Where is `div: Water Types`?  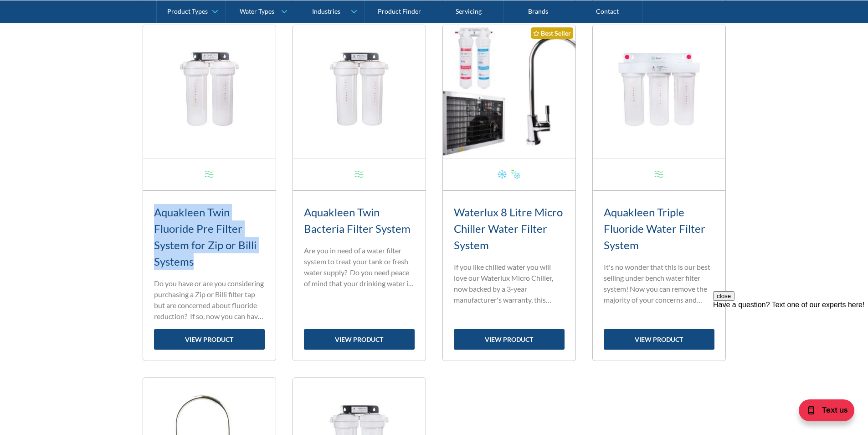
div: Water Types is located at coordinates (257, 11).